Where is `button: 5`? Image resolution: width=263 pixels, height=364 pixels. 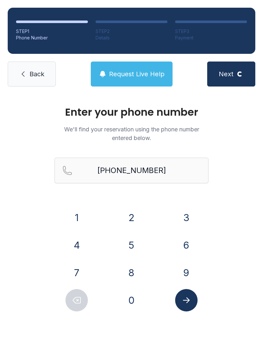
button: 5 is located at coordinates (131, 245).